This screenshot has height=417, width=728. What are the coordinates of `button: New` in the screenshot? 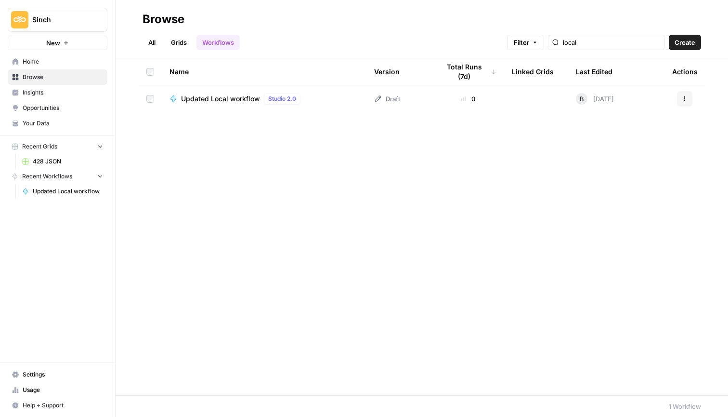 It's located at (57, 43).